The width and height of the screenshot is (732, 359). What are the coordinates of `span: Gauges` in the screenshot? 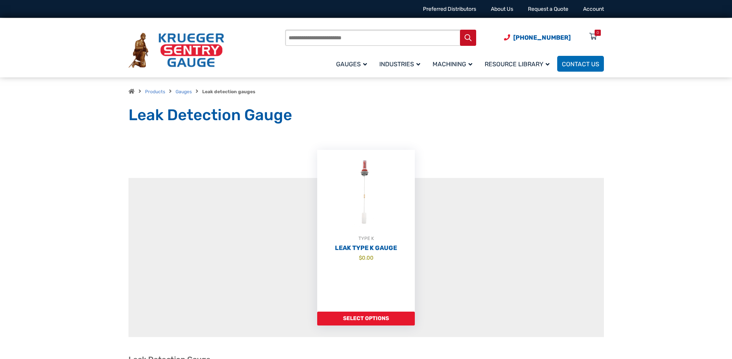 It's located at (351, 64).